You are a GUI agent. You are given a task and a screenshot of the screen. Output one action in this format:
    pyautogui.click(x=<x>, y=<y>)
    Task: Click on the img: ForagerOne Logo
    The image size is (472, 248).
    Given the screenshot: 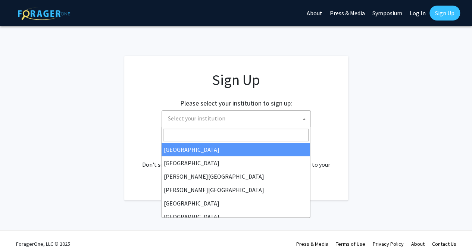 What is the action you would take?
    pyautogui.click(x=44, y=13)
    